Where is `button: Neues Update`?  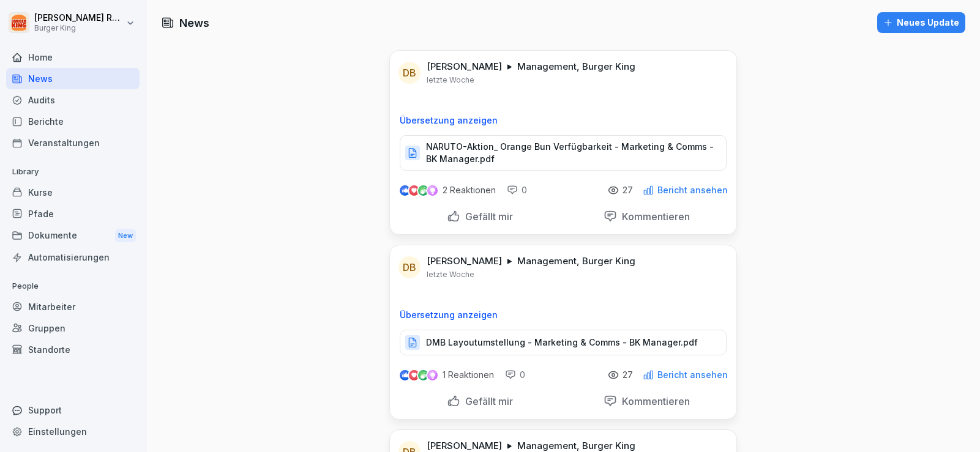 button: Neues Update is located at coordinates (921, 23).